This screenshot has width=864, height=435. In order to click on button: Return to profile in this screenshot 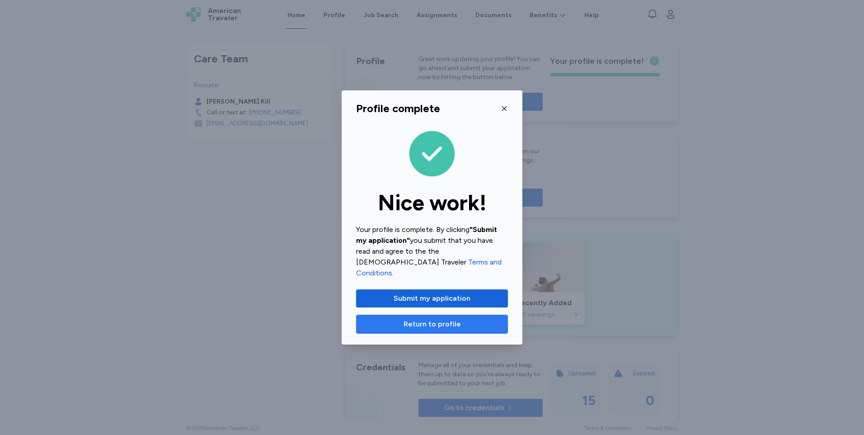, I will do `click(432, 324)`.